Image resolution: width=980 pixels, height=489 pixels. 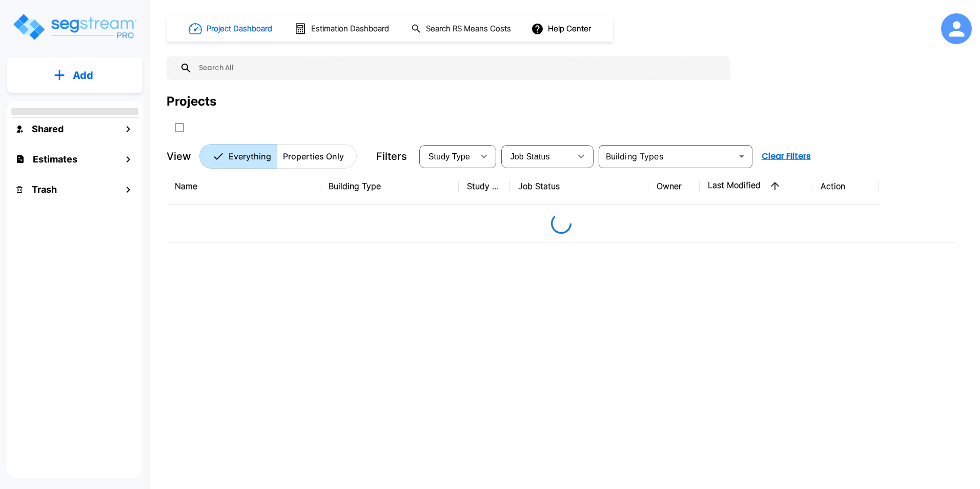 What do you see at coordinates (462, 29) in the screenshot?
I see `button: Search RS Means Costs` at bounding box center [462, 29].